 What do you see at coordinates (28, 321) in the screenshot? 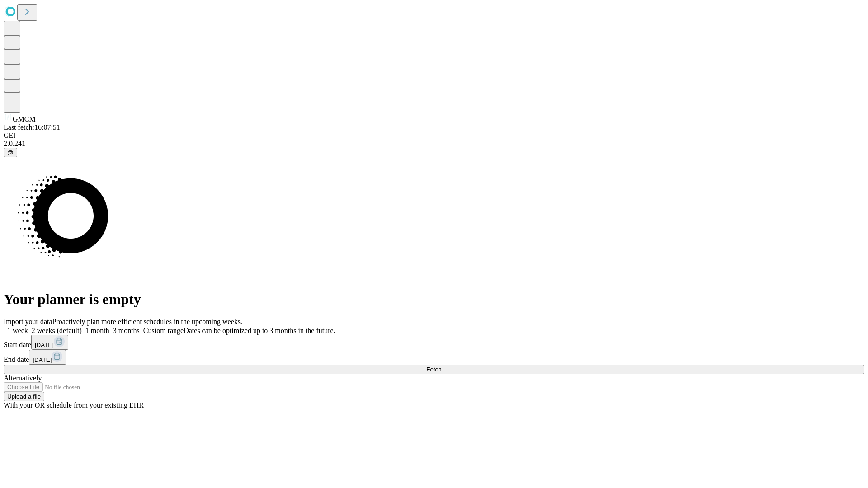
I see `span: Import your data` at bounding box center [28, 321].